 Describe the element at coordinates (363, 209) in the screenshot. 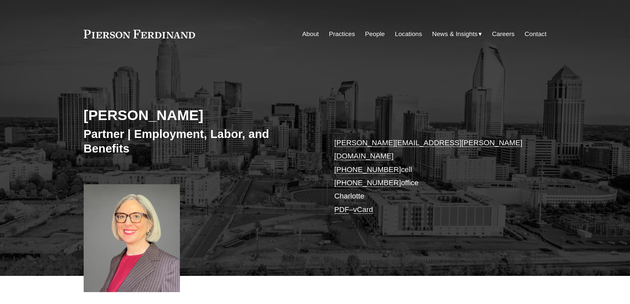

I see `a: vCard` at that location.